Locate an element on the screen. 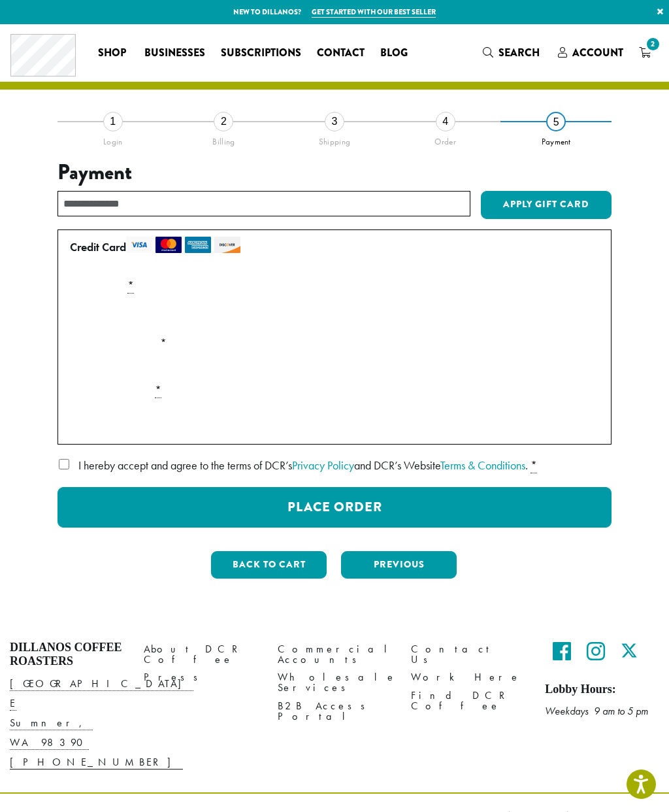 Image resolution: width=669 pixels, height=812 pixels. div: Payment is located at coordinates (557, 139).